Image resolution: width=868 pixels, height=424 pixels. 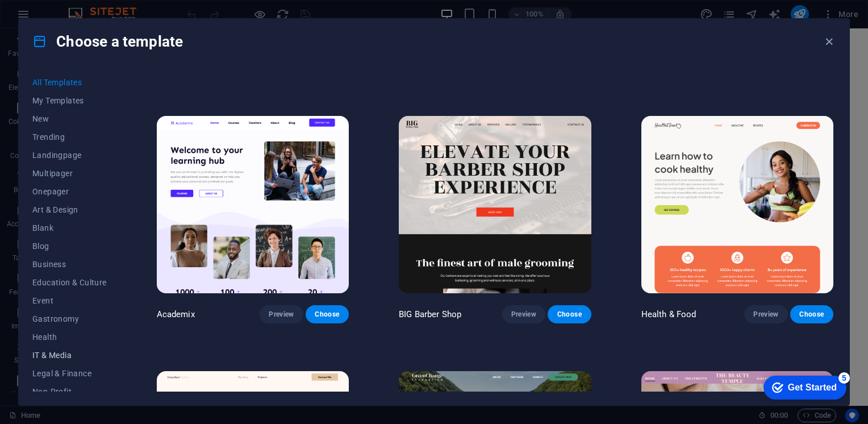 I want to click on button: New, so click(x=69, y=118).